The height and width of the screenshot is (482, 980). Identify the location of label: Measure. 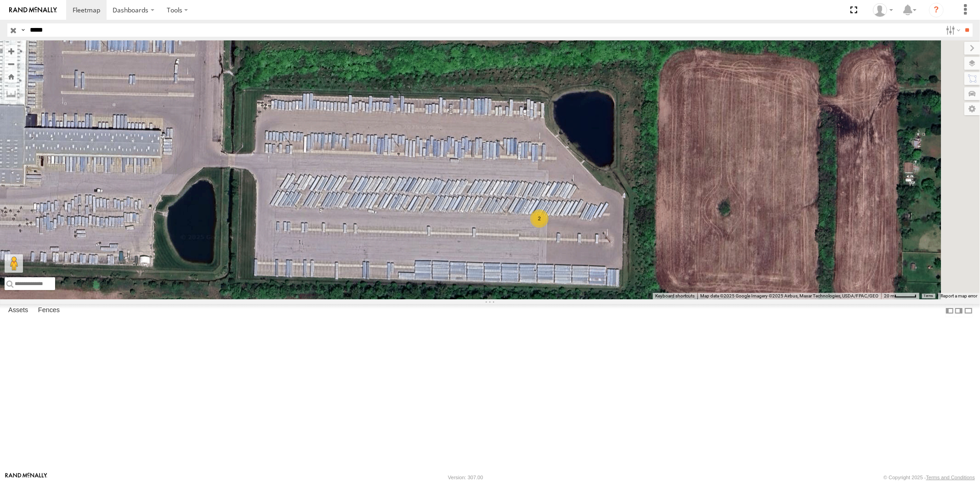
(11, 94).